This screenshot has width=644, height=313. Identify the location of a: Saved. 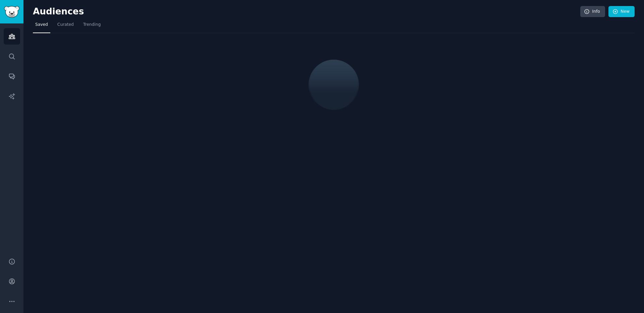
(42, 26).